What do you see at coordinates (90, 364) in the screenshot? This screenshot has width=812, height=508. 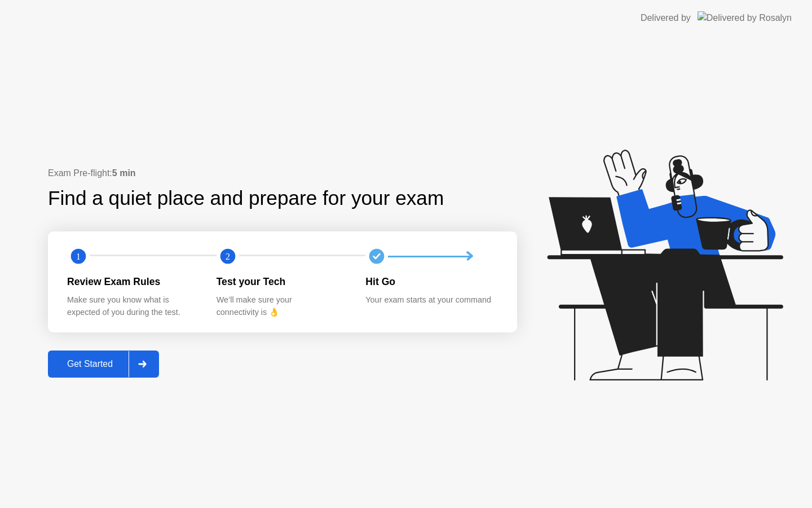 I see `div: Get Started` at bounding box center [90, 364].